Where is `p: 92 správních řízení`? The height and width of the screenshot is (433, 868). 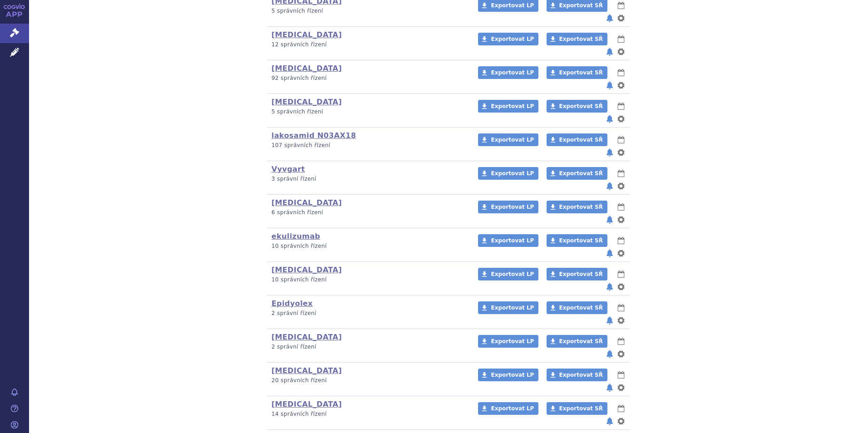
p: 92 správních řízení is located at coordinates (369, 78).